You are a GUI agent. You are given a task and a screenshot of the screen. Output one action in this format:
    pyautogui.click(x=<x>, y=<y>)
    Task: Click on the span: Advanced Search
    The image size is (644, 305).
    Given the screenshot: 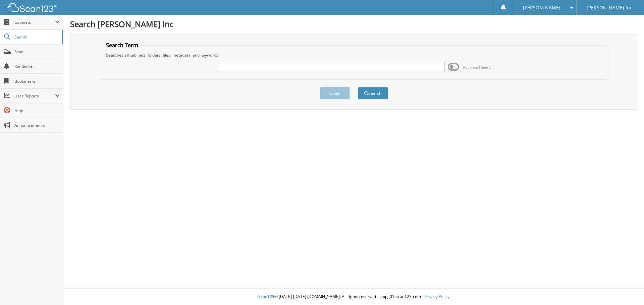 What is the action you would take?
    pyautogui.click(x=478, y=67)
    